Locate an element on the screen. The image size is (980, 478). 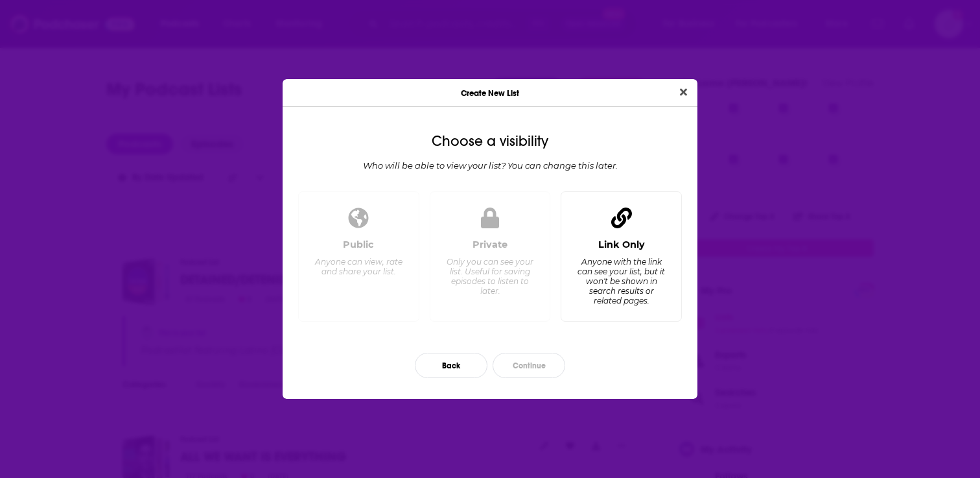
div: Who will be able to view your list? You can change this later. is located at coordinates (490, 165).